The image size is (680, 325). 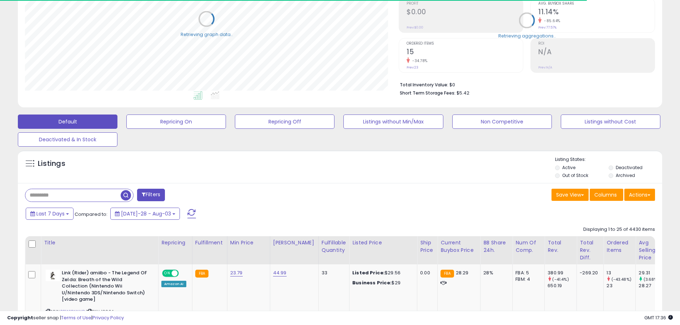 What do you see at coordinates (589, 273) in the screenshot?
I see `div: -269.20` at bounding box center [589, 273].